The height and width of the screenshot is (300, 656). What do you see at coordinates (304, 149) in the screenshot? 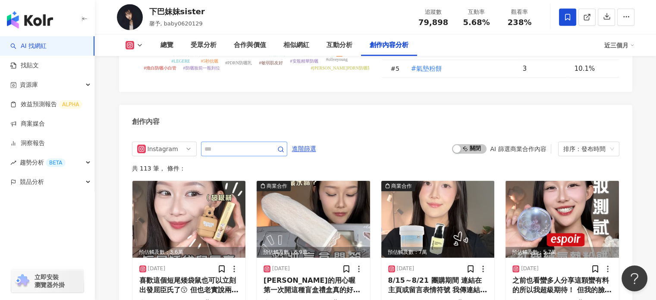
I see `span: 進階篩選` at bounding box center [304, 149].